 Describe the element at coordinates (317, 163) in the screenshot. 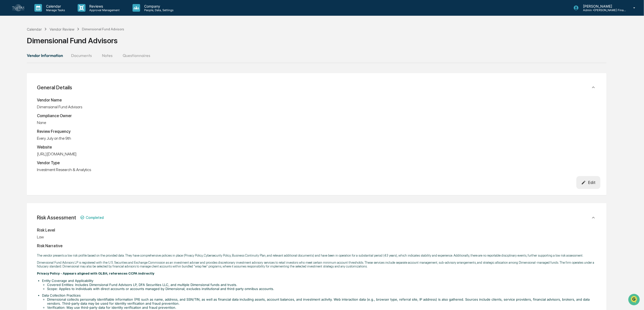

I see `div: Vendor Type` at that location.